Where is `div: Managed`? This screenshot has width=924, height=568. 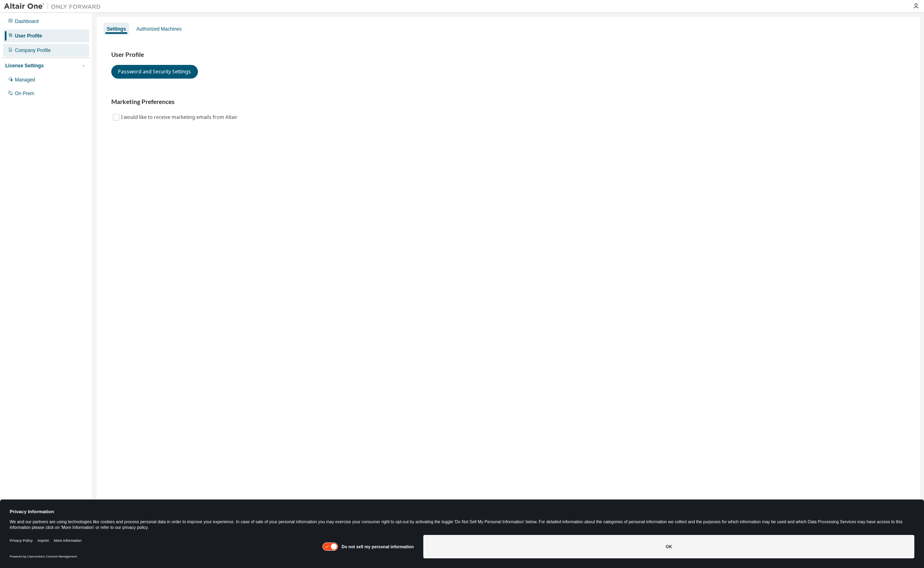 div: Managed is located at coordinates (25, 80).